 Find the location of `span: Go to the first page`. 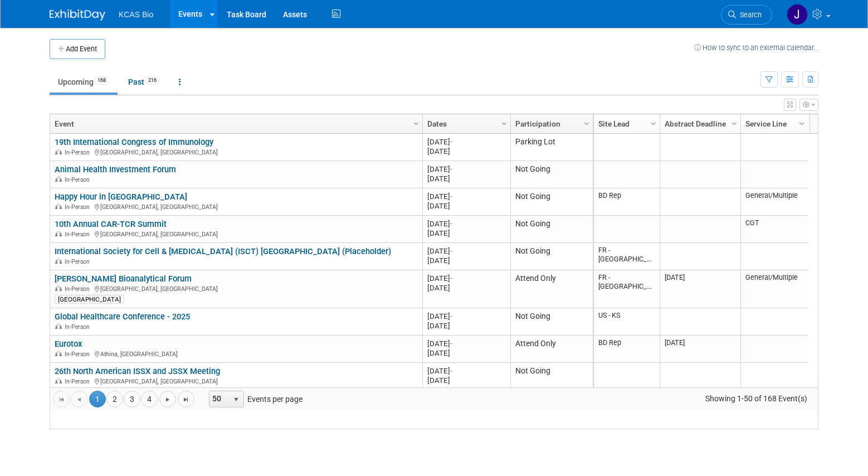

span: Go to the first page is located at coordinates (61, 400).